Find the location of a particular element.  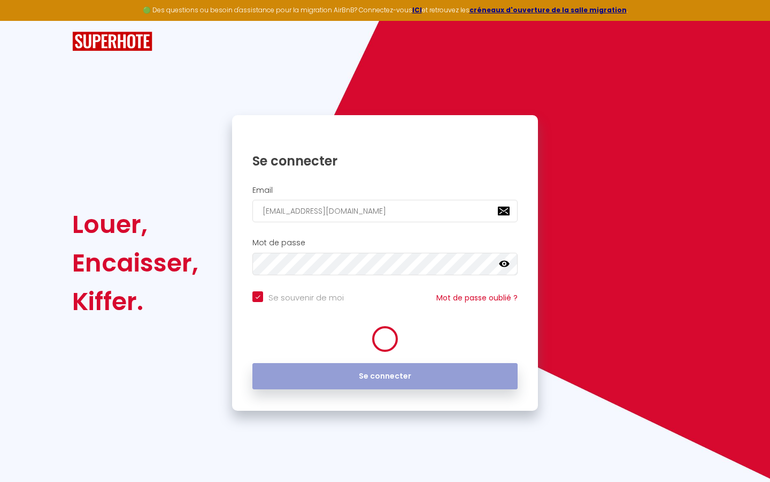

a: ICI is located at coordinates (417, 10).